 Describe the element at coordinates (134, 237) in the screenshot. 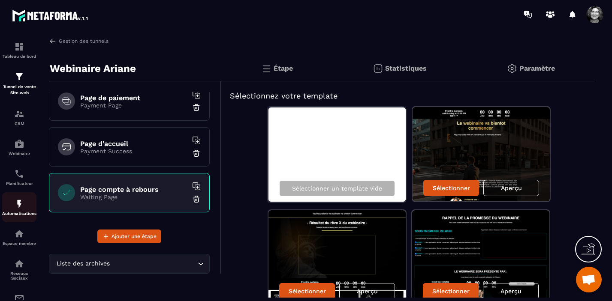

I see `span: Ajouter une étape` at that location.